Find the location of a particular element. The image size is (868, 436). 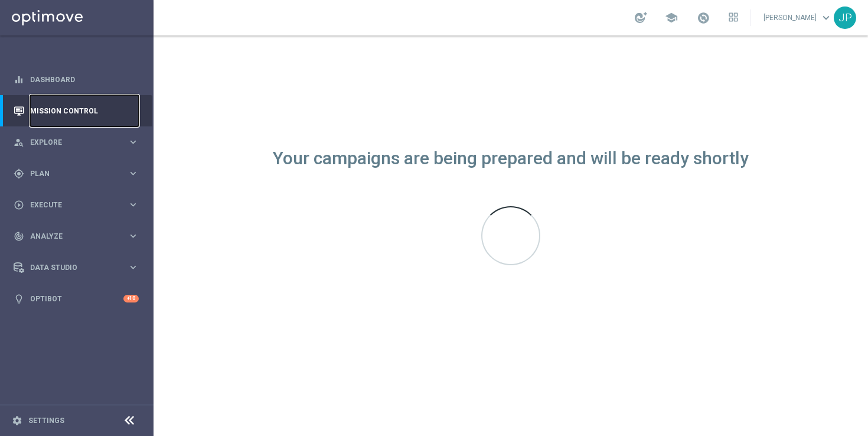

div: Dashboard is located at coordinates (76, 79).